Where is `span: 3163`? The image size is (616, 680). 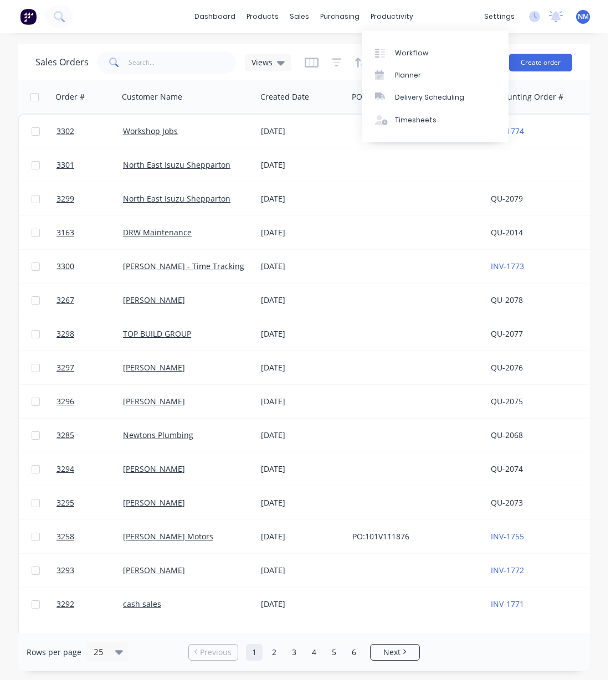
span: 3163 is located at coordinates (65, 232).